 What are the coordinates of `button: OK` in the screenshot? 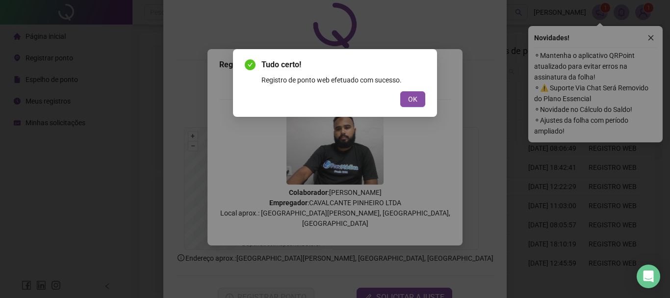 It's located at (413, 99).